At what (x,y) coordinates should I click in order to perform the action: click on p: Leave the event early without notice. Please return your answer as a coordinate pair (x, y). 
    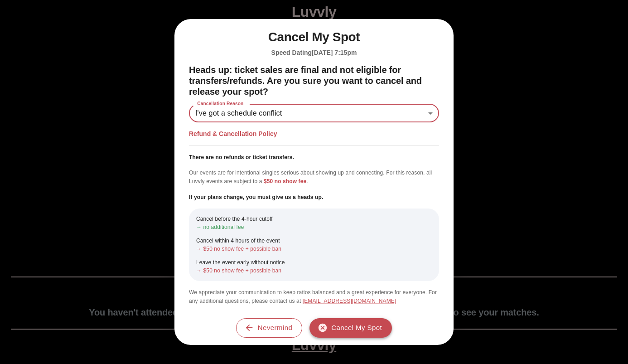
    Looking at the image, I should click on (314, 262).